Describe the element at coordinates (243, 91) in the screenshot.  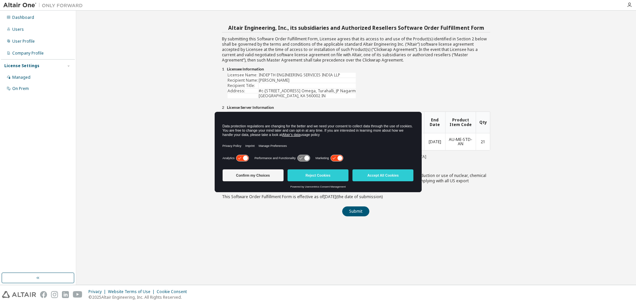
I see `td: Address:` at that location.